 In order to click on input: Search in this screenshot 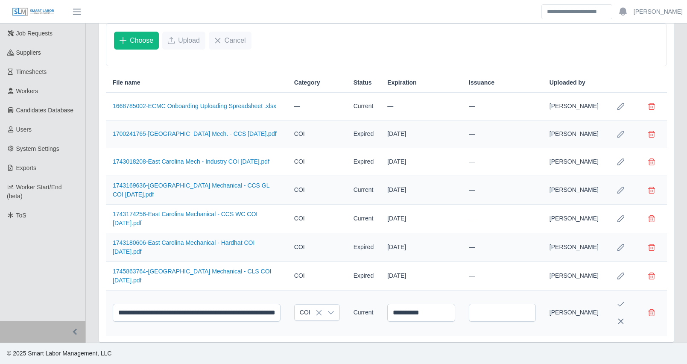, I will do `click(577, 12)`.